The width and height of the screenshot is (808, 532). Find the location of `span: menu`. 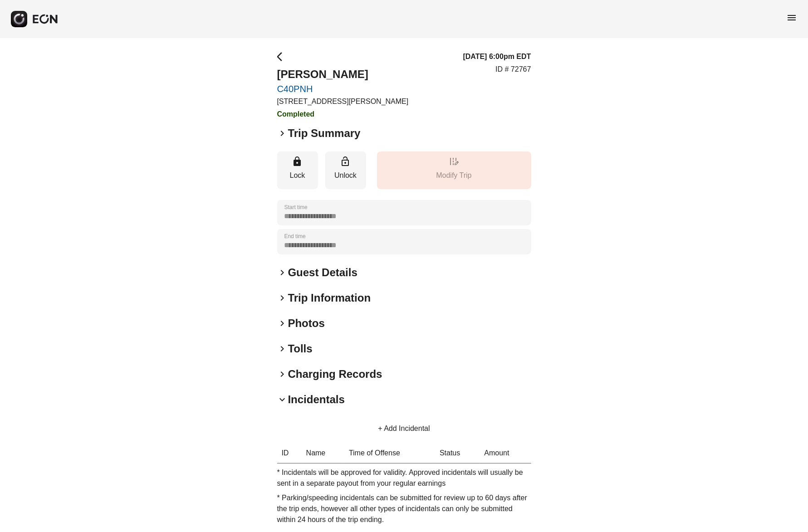

span: menu is located at coordinates (792, 18).